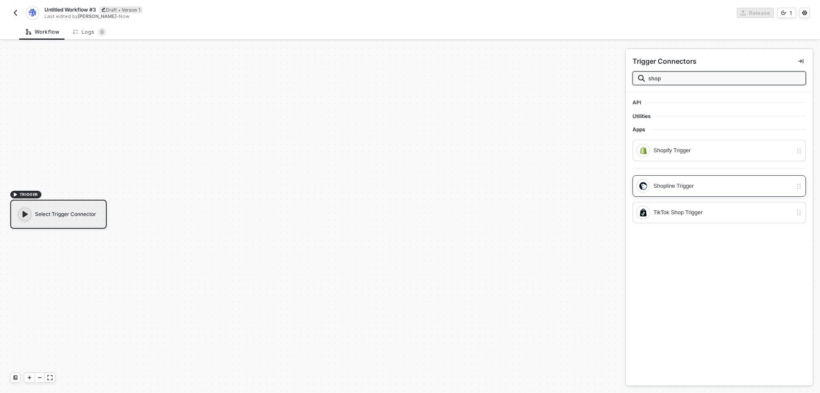 Image resolution: width=820 pixels, height=393 pixels. I want to click on button: back, so click(15, 13).